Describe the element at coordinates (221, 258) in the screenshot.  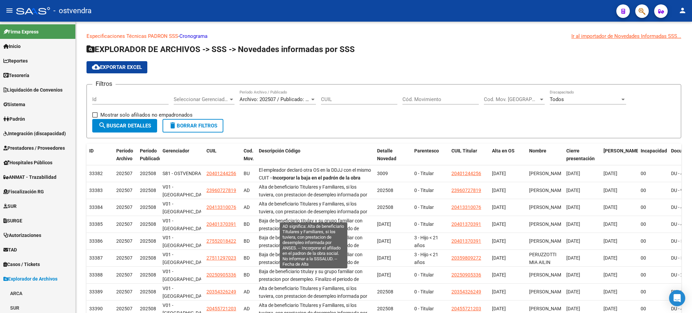
I see `span: 27511297023` at that location.